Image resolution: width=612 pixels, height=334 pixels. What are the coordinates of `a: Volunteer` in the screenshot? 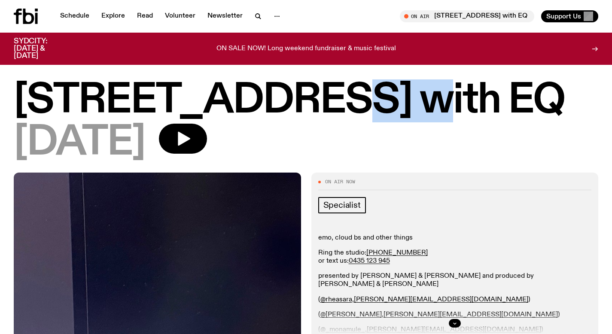 It's located at (180, 16).